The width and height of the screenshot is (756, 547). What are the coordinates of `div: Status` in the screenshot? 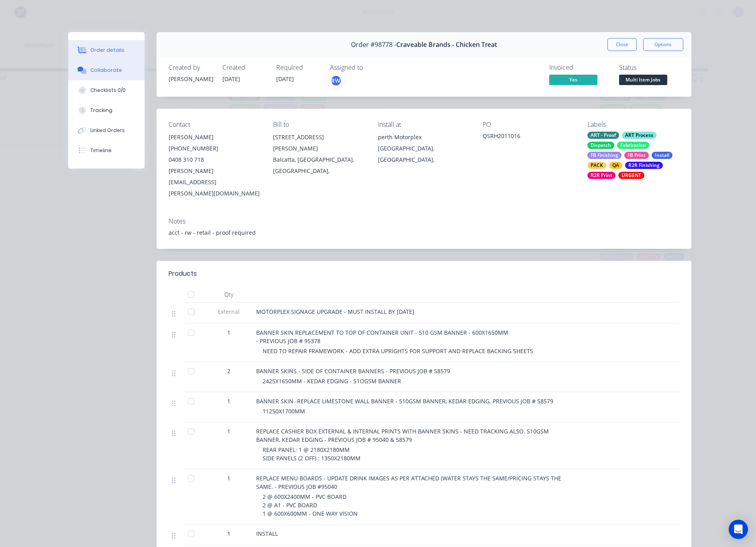 It's located at (649, 68).